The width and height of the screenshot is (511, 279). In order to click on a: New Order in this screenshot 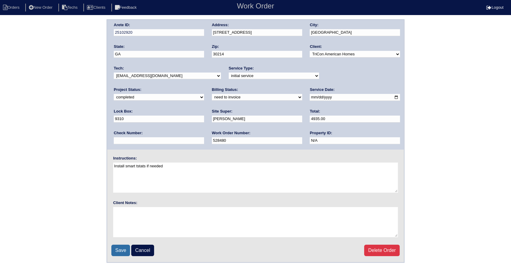, I will do `click(41, 7)`.